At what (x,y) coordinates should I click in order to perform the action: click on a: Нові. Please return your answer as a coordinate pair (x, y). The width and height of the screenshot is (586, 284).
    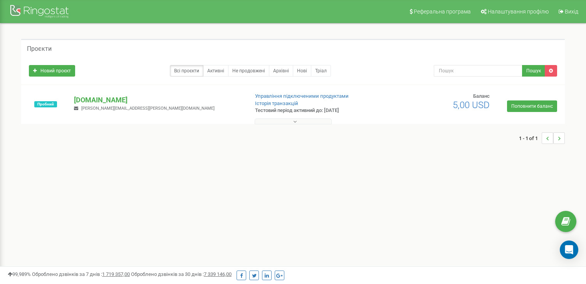
    Looking at the image, I should click on (302, 71).